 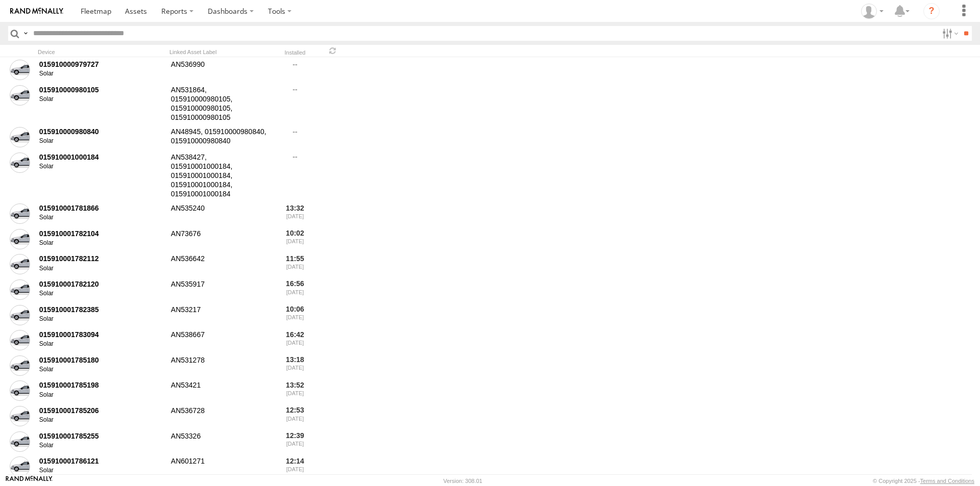 I want to click on label: Search Query, so click(x=25, y=33).